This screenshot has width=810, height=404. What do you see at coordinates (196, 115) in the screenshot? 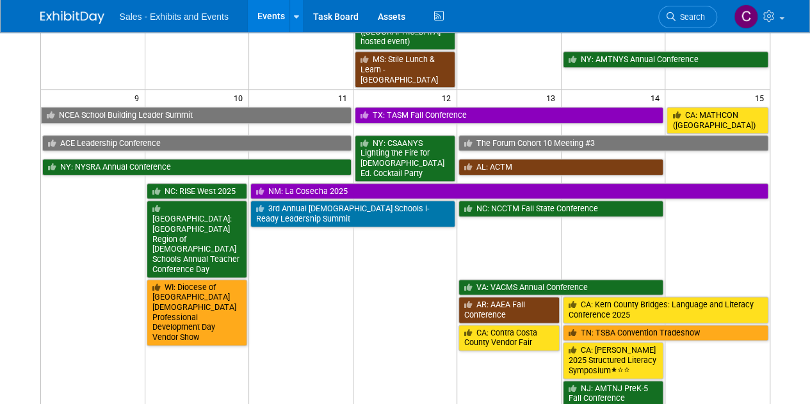
I see `a: NCEA School Building Leader Summit` at bounding box center [196, 115].